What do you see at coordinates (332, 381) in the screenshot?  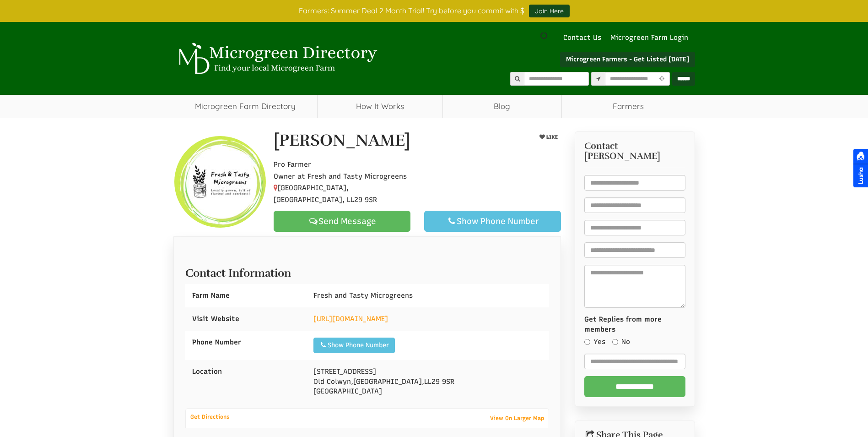 I see `span: Old Colwyn` at bounding box center [332, 381].